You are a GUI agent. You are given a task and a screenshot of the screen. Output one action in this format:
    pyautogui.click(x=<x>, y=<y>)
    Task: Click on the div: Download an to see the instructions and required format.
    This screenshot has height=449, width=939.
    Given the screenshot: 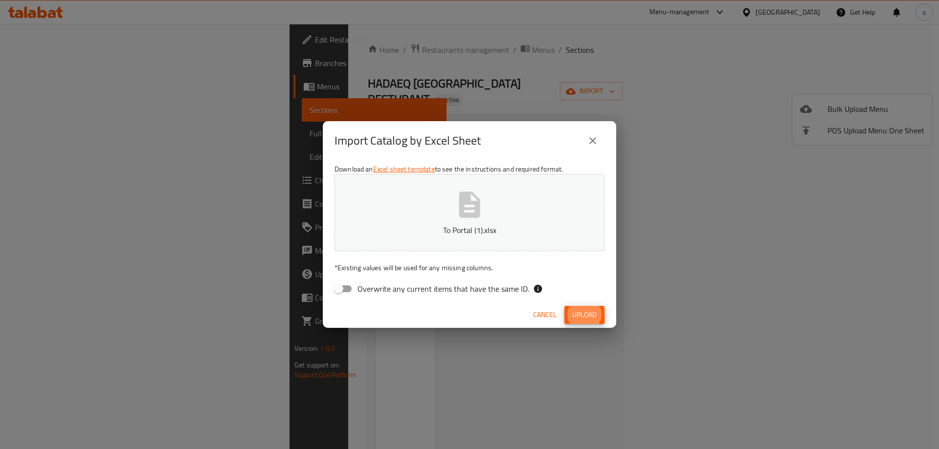 What is the action you would take?
    pyautogui.click(x=469, y=231)
    